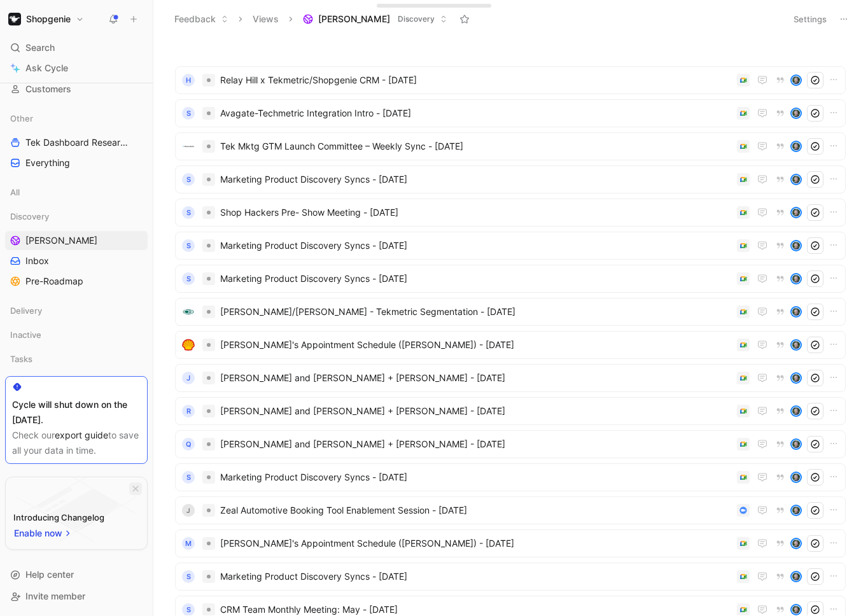 The image size is (868, 616). I want to click on div: Introducing Changelog, so click(59, 518).